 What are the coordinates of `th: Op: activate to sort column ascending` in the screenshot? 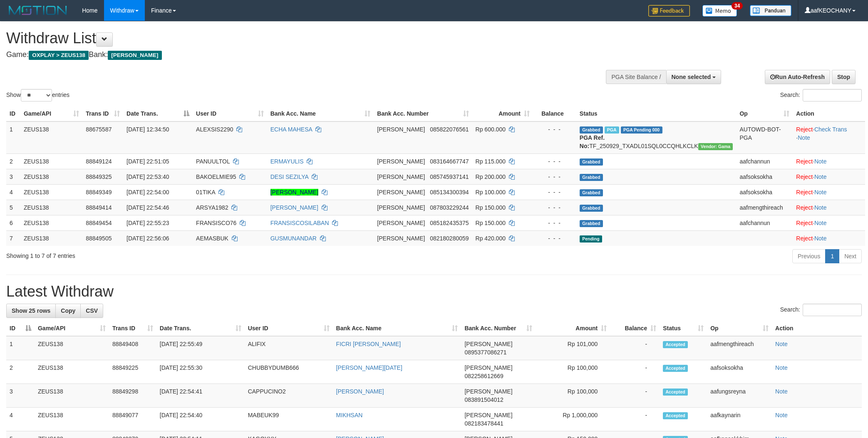 It's located at (764, 114).